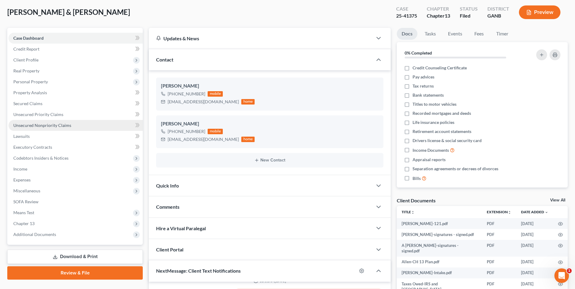 Image resolution: width=575 pixels, height=289 pixels. I want to click on span: Income, so click(20, 169).